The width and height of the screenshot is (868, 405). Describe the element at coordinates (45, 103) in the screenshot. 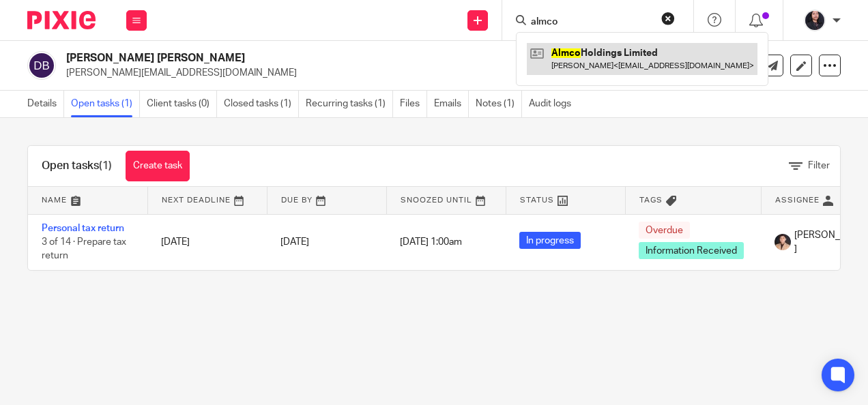

I see `a: Details` at that location.